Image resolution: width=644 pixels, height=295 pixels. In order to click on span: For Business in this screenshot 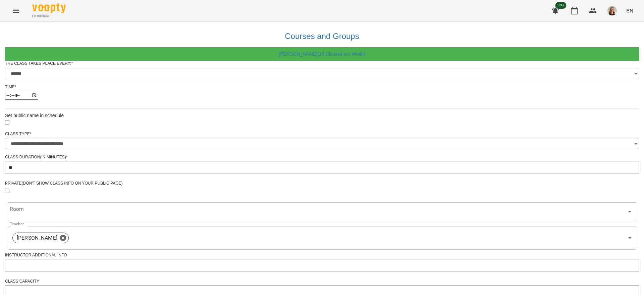, I will do `click(49, 16)`.